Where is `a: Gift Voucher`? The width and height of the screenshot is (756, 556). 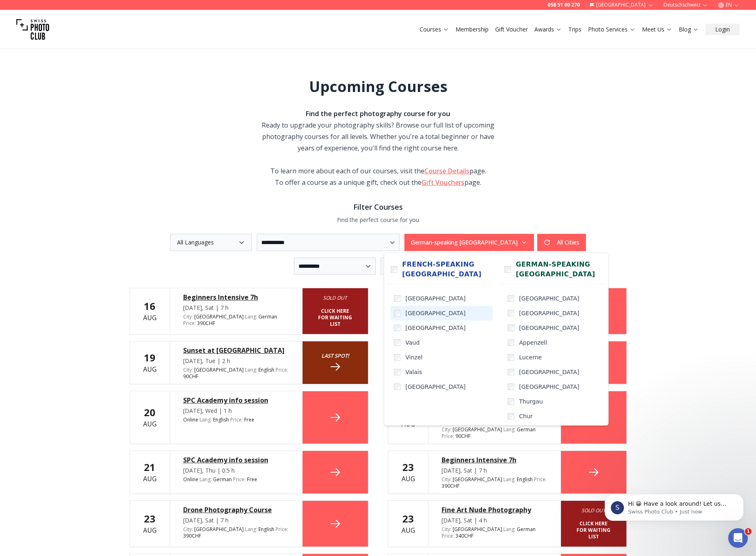 a: Gift Voucher is located at coordinates (511, 29).